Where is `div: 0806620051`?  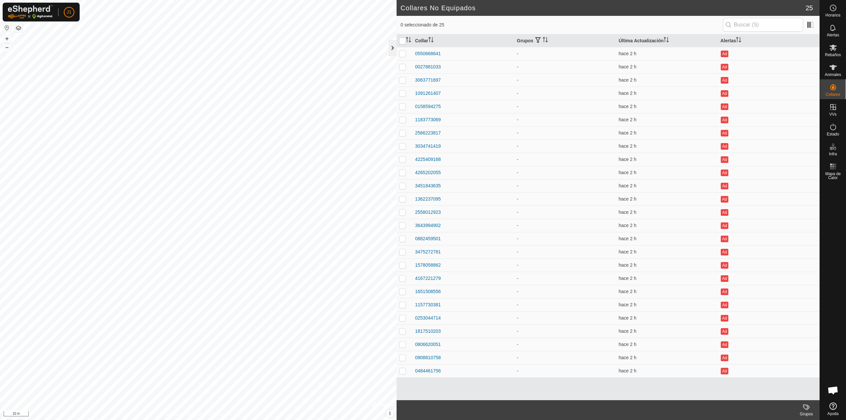 div: 0806620051 is located at coordinates (428, 344).